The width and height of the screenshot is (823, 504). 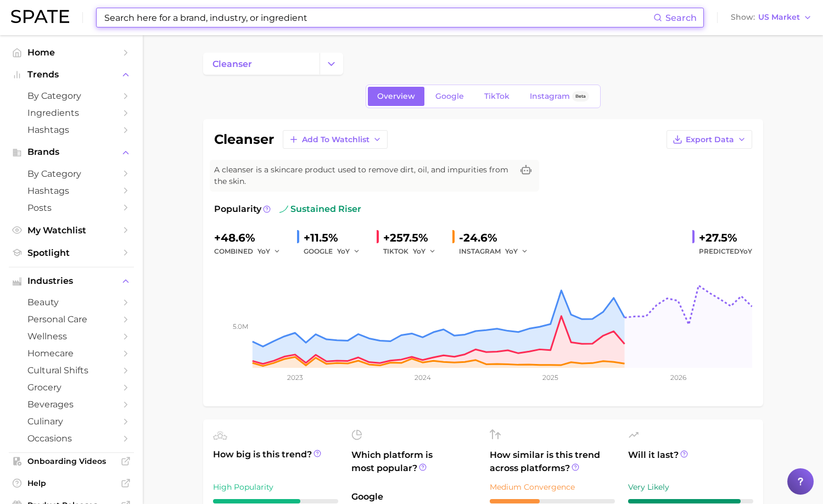 What do you see at coordinates (71, 353) in the screenshot?
I see `span: homecare` at bounding box center [71, 353].